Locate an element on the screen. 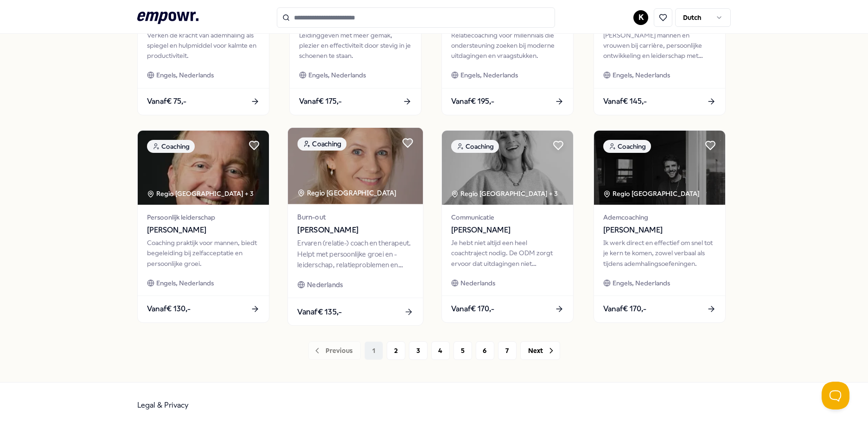 This screenshot has width=868, height=428. button: 6 is located at coordinates (485, 350).